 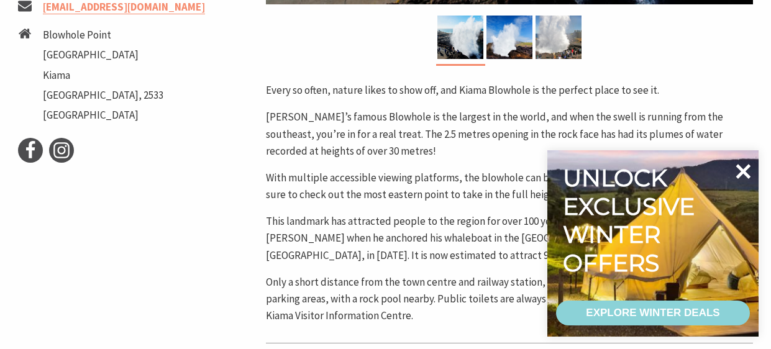 I want to click on p: With multiple accessible viewing platforms, the blowhole can be seen from multiple vantage points..., so click(x=509, y=186).